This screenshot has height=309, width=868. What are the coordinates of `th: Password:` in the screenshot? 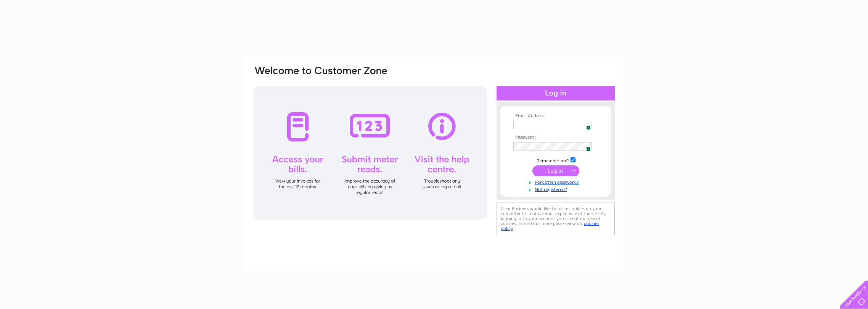 It's located at (556, 138).